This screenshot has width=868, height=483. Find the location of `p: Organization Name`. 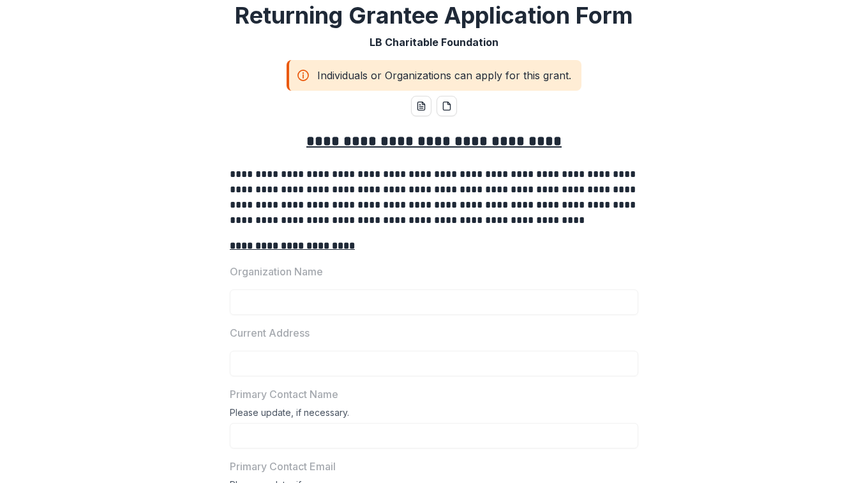

p: Organization Name is located at coordinates (277, 271).